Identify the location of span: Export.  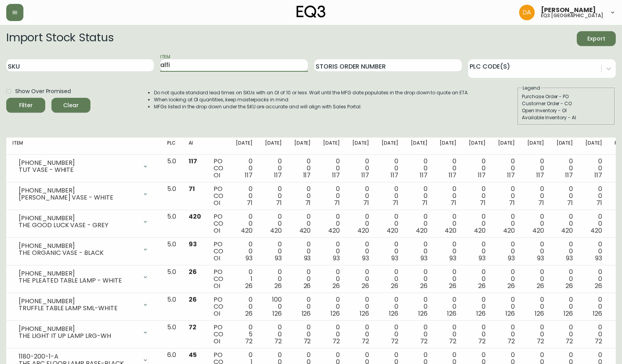
(596, 38).